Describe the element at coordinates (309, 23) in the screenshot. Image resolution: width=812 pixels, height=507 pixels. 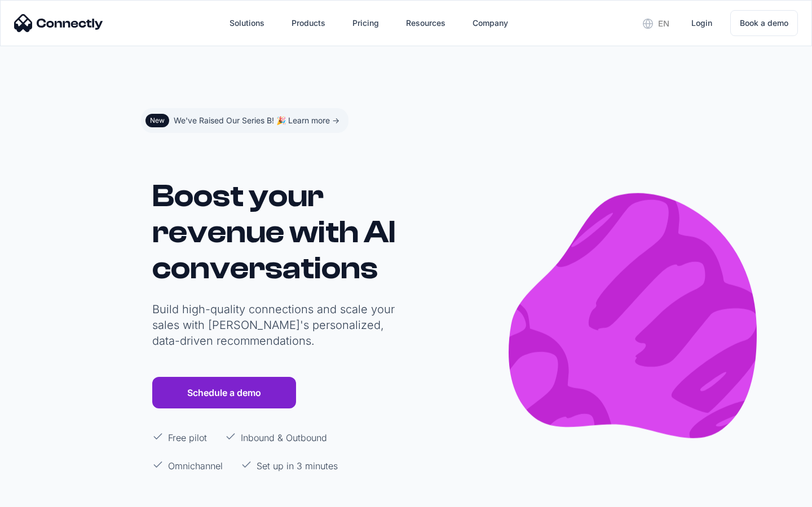
I see `div: Products` at that location.